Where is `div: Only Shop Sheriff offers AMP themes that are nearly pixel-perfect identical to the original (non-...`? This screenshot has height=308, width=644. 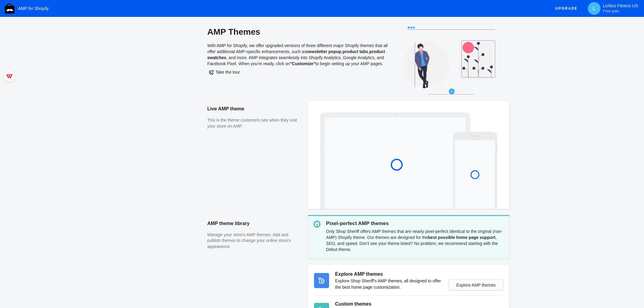 div: Only Shop Sheriff offers AMP themes that are nearly pixel-perfect identical to the original (non-... is located at coordinates (415, 240).